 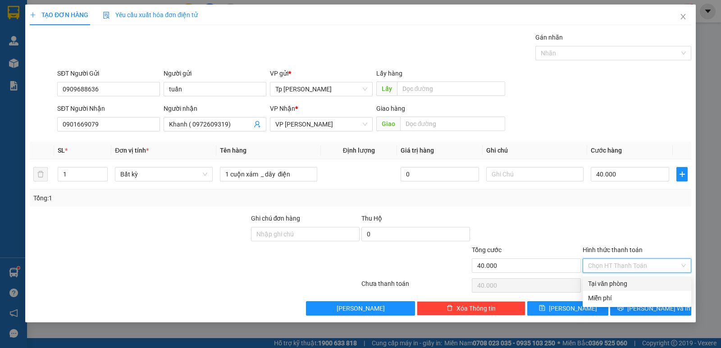 What do you see at coordinates (471, 309) in the screenshot?
I see `button: deleteXóa Thông tin` at bounding box center [471, 309].